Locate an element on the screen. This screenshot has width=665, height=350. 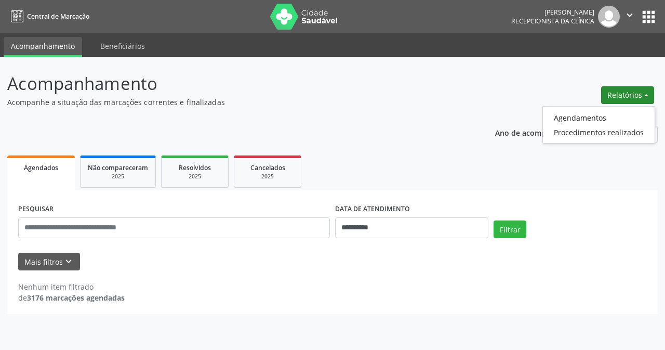
img: img is located at coordinates (609, 17).